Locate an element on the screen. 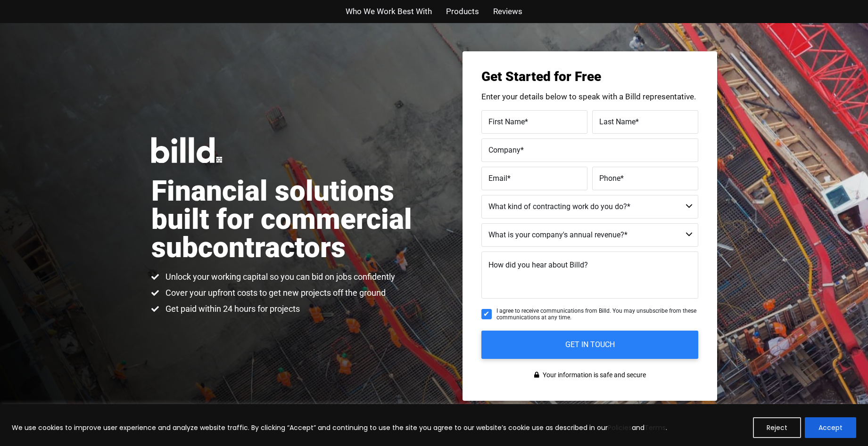  span: Email is located at coordinates (498, 178).